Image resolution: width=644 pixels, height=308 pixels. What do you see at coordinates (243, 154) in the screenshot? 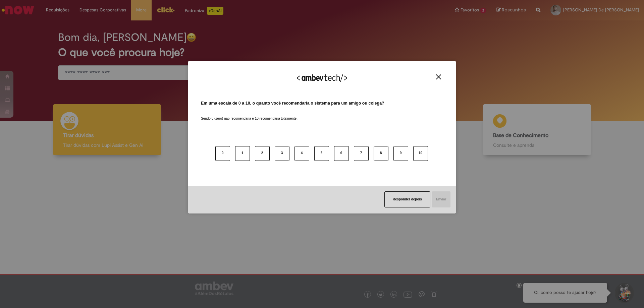
I see `button: 1` at bounding box center [243, 154].